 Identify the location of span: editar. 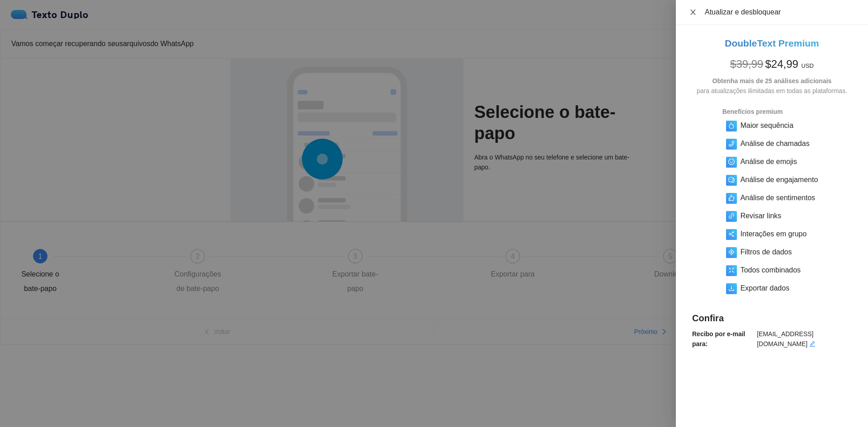
(812, 344).